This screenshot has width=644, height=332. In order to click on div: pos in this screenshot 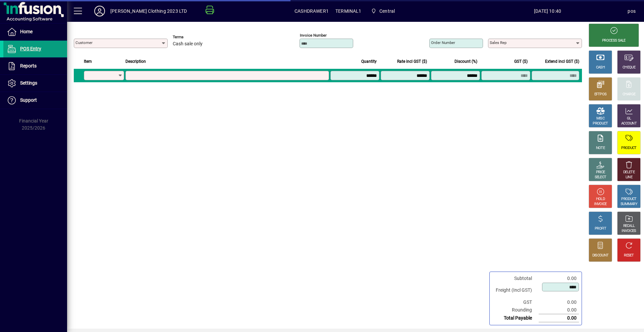, I will do `click(631, 11)`.